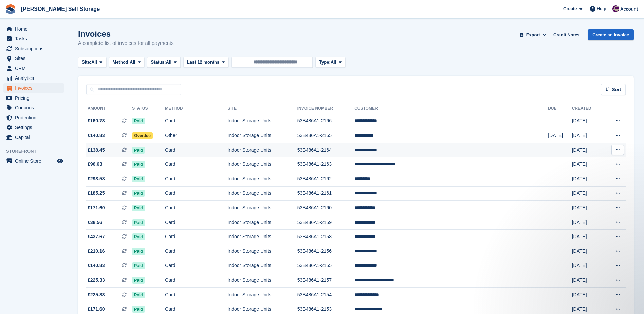 The height and width of the screenshot is (314, 644). I want to click on th: Amount, so click(109, 109).